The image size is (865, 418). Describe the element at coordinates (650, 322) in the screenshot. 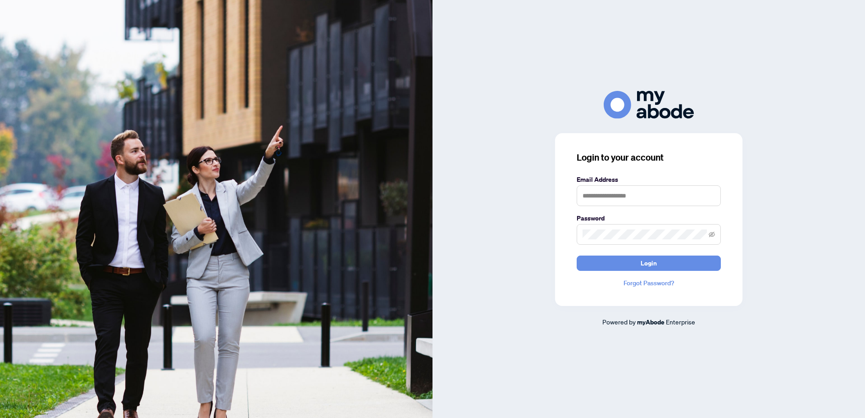

I see `a: myAbode` at that location.